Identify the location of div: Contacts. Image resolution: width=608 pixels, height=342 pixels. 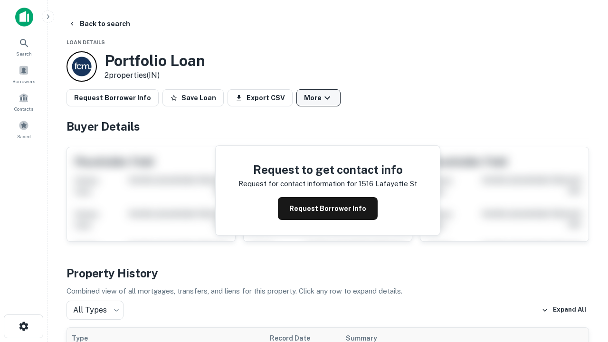
(24, 102).